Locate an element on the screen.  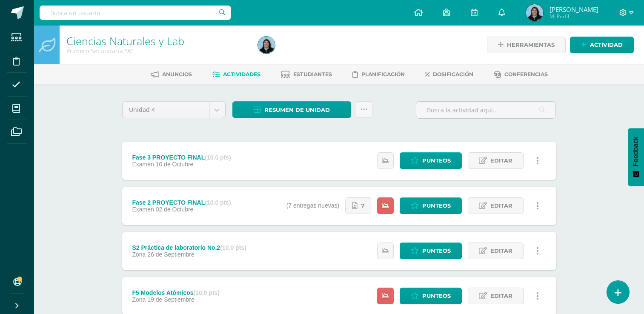
a: 7 is located at coordinates (358, 205).